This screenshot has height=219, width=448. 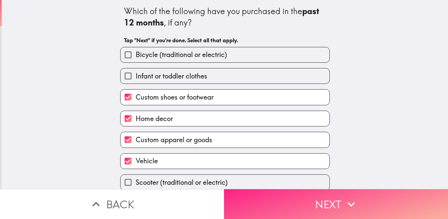 I want to click on button: Infant or toddler clothes, so click(x=225, y=76).